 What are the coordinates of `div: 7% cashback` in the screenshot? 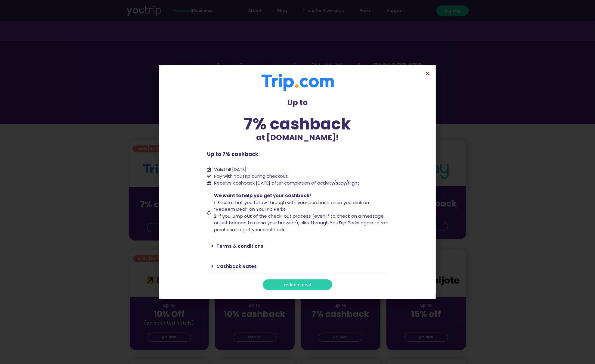 It's located at (298, 124).